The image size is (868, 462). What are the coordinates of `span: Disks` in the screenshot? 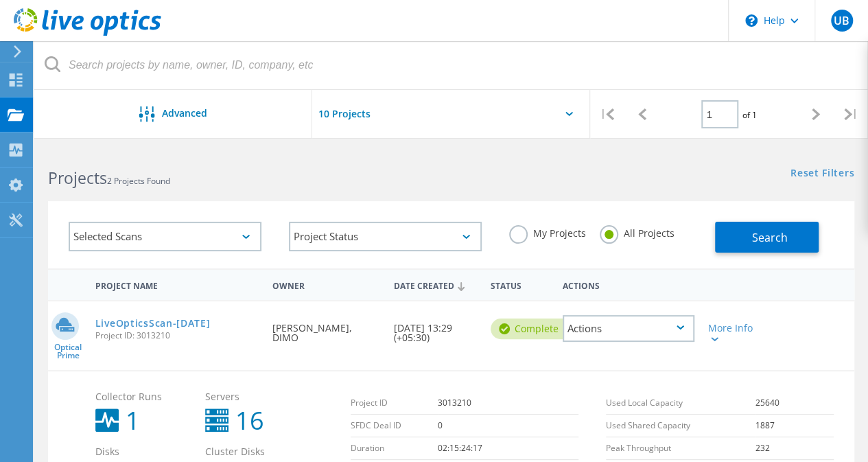 It's located at (143, 452).